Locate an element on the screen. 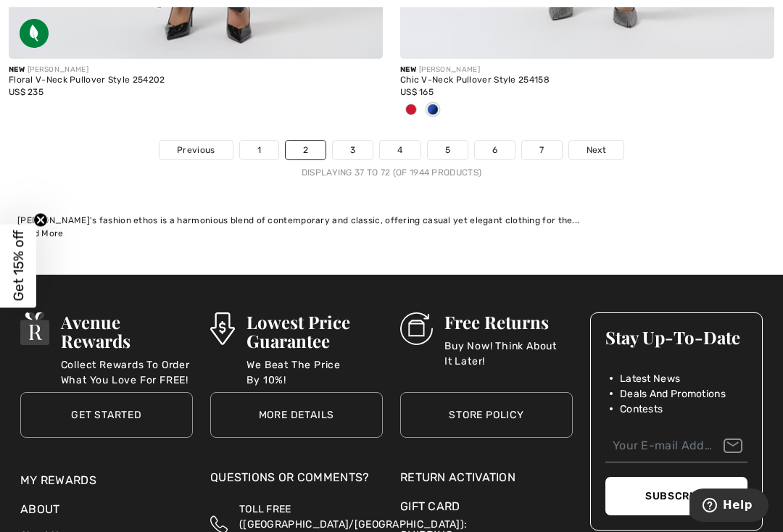 Image resolution: width=783 pixels, height=532 pixels. a: Gift Card is located at coordinates (486, 507).